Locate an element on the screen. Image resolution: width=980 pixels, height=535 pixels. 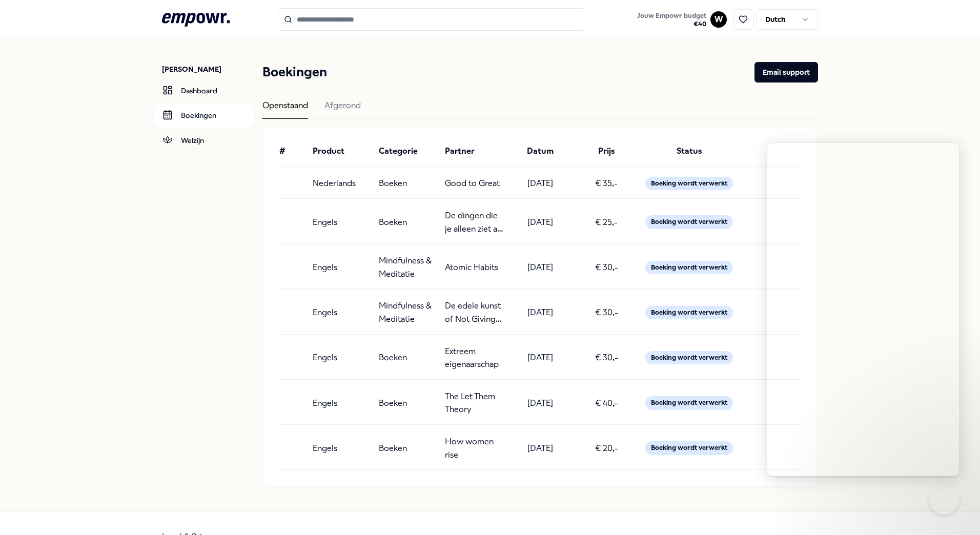
a: Welzijn is located at coordinates (204, 141).